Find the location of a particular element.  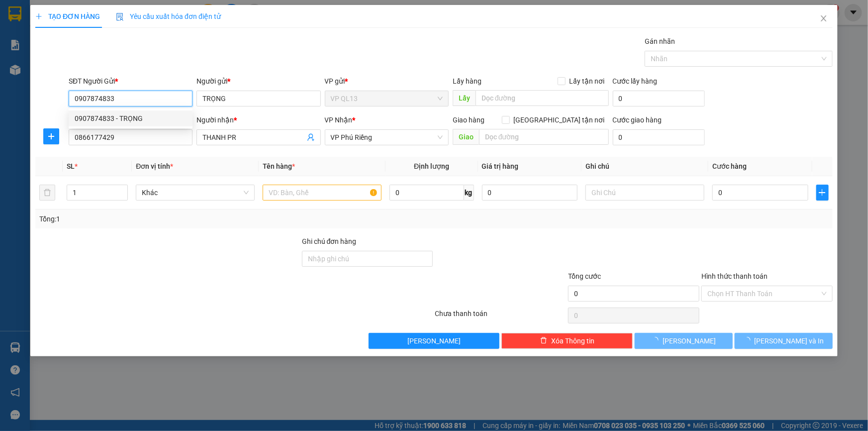

span: kg is located at coordinates (469, 192).